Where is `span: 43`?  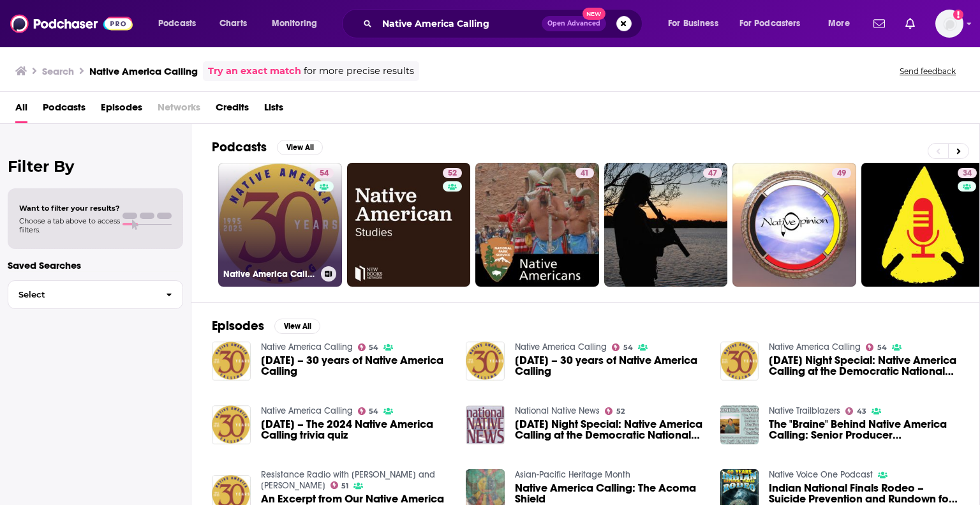
span: 43 is located at coordinates (861, 411).